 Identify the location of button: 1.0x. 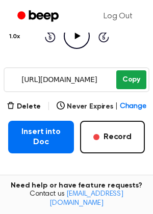
(16, 37).